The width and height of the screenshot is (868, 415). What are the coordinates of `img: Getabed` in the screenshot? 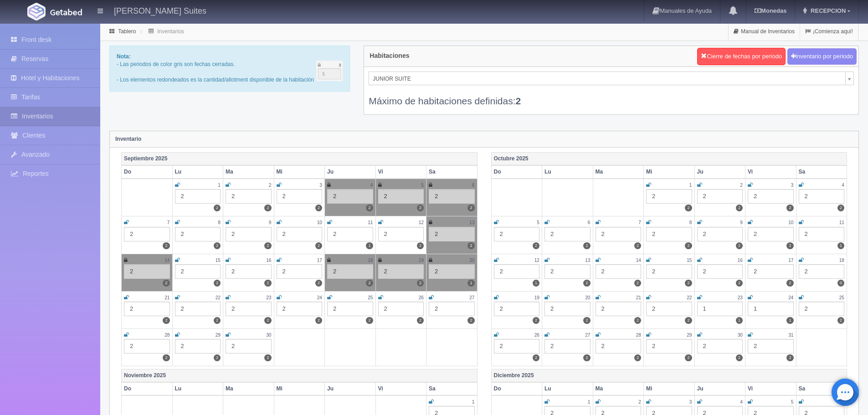 It's located at (66, 12).